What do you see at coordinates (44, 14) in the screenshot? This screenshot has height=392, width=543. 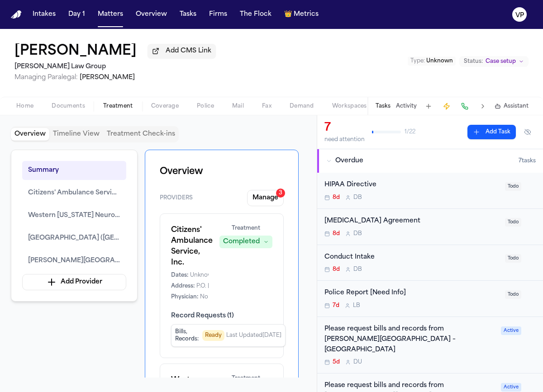 I see `a: Intakes` at bounding box center [44, 14].